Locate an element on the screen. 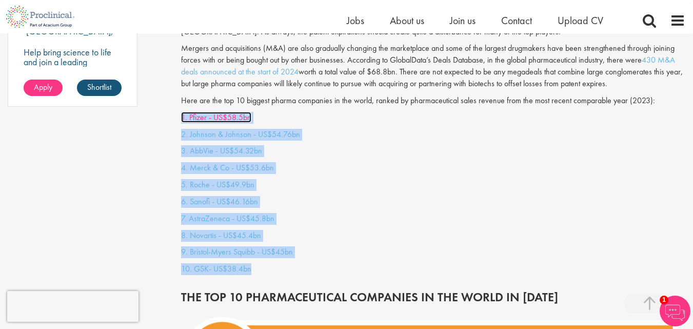  p: Mergers and acquisitions (M&A) are also gradually changing the marketplace and some of the larges... is located at coordinates (433, 66).